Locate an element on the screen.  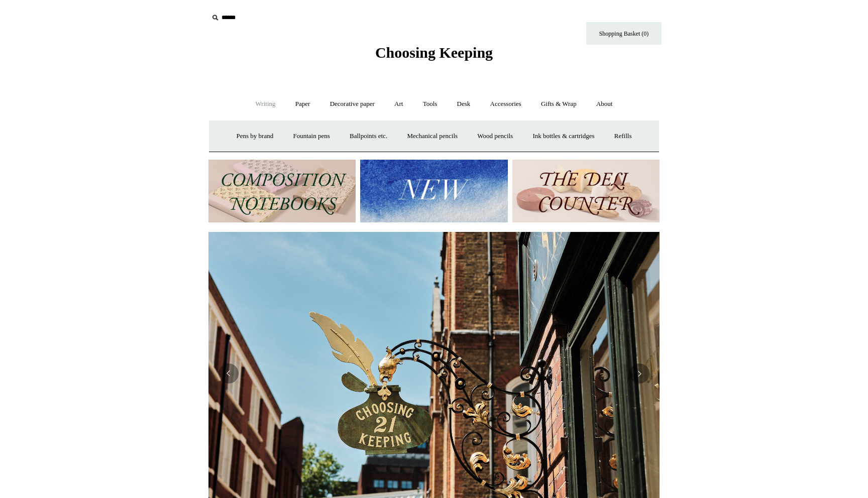
a: Refills is located at coordinates (623, 136).